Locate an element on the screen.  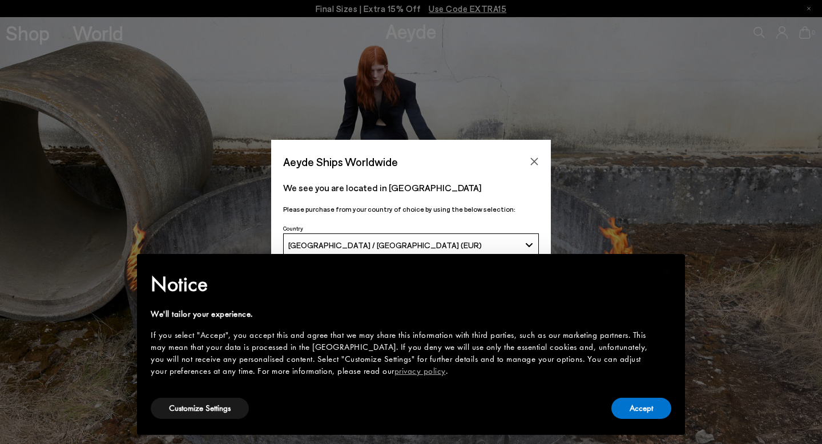
a: privacy policy is located at coordinates (420, 371).